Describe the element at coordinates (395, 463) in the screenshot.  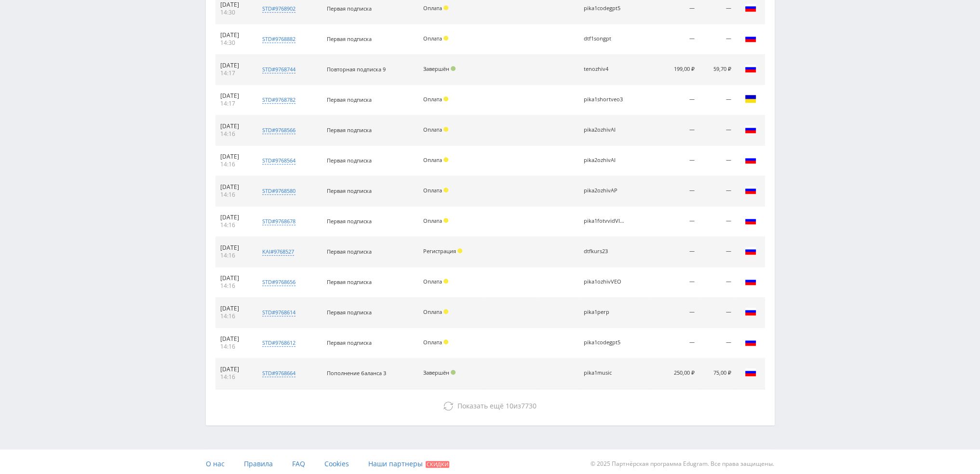
I see `span: Наши партнеры` at that location.